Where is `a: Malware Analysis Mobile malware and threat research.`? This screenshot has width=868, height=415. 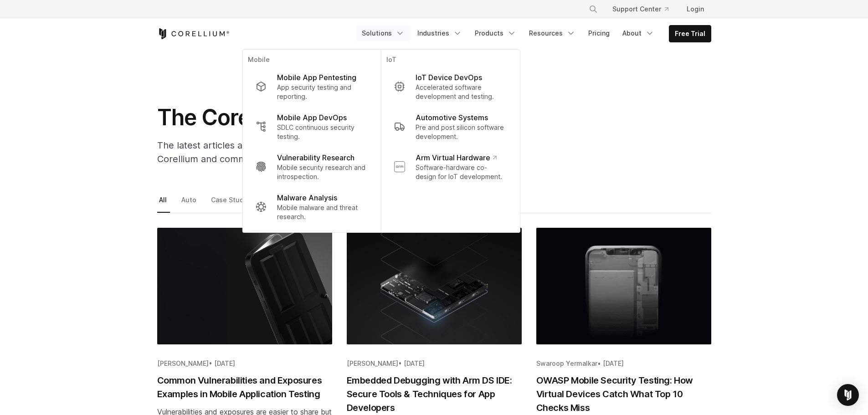 a: Malware Analysis Mobile malware and threat research. is located at coordinates (311, 207).